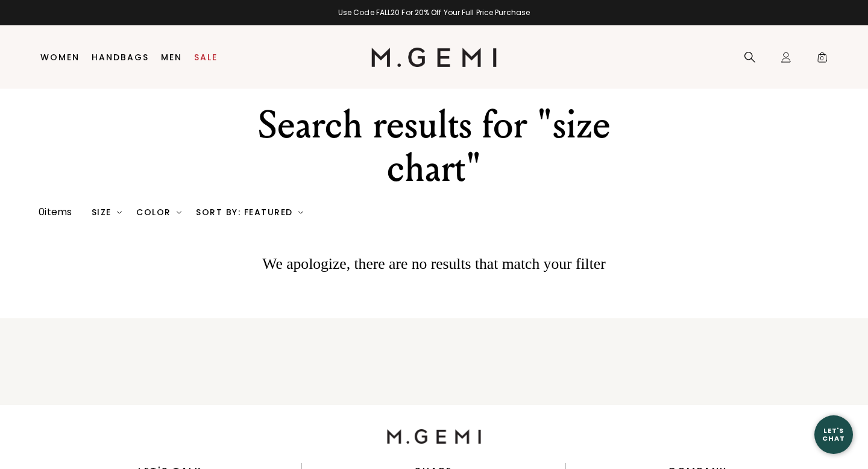 Image resolution: width=868 pixels, height=469 pixels. Describe the element at coordinates (434, 147) in the screenshot. I see `div: Search results for "size chart"` at that location.